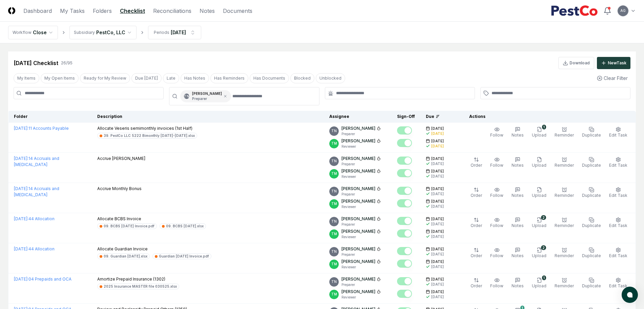  What do you see at coordinates (623, 11) in the screenshot?
I see `button: AG` at bounding box center [623, 11].